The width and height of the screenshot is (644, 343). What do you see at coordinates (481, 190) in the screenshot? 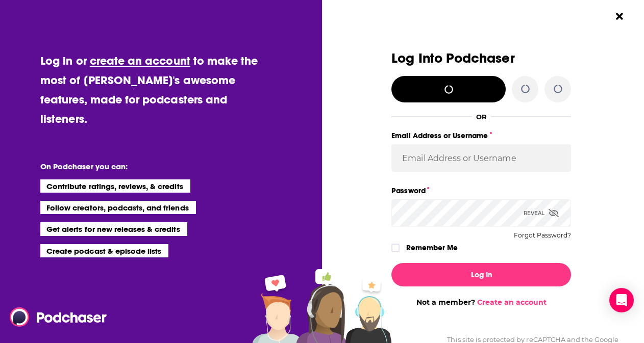
I see `label: Password` at bounding box center [481, 190].